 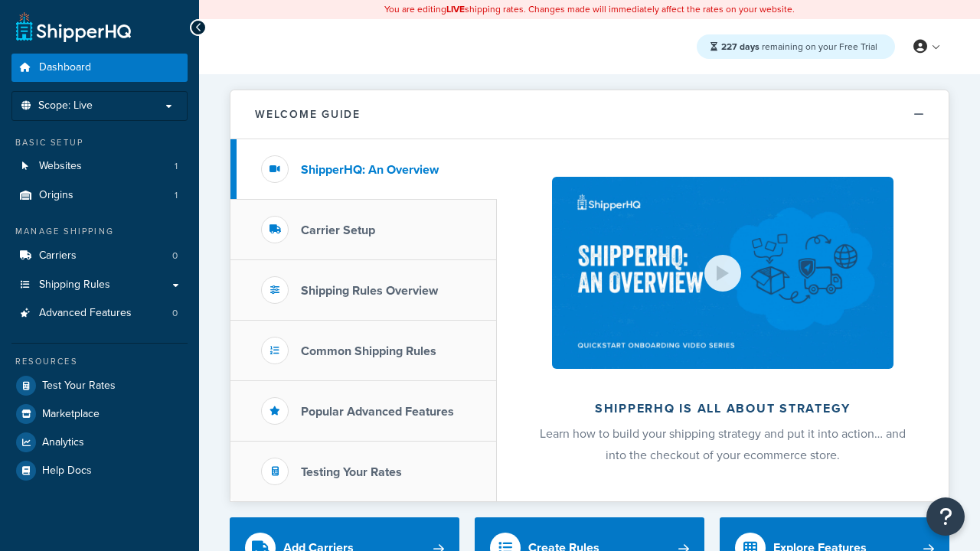 What do you see at coordinates (99, 443) in the screenshot?
I see `a: Analytics` at bounding box center [99, 443].